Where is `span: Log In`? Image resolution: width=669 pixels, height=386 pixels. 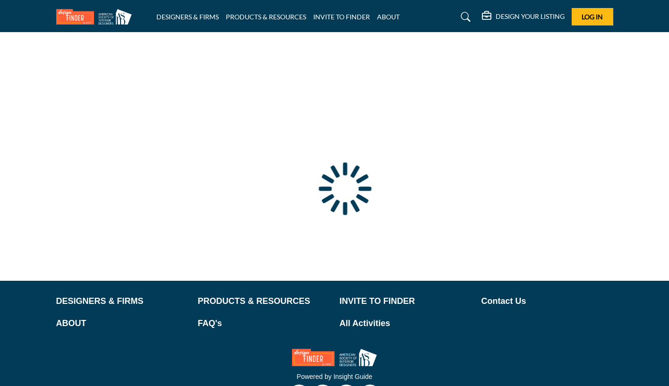 span: Log In is located at coordinates (592, 17).